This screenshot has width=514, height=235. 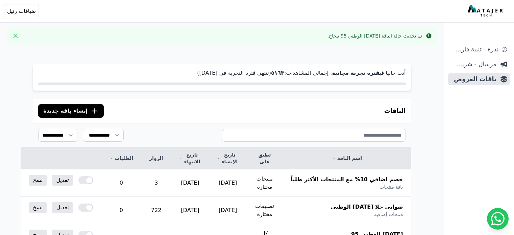 I want to click on td: 3, so click(x=156, y=183).